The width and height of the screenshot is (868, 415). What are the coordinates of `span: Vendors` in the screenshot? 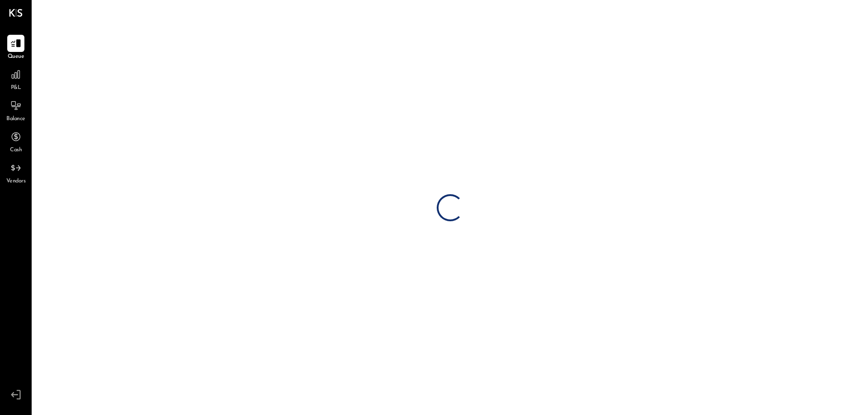 It's located at (16, 182).